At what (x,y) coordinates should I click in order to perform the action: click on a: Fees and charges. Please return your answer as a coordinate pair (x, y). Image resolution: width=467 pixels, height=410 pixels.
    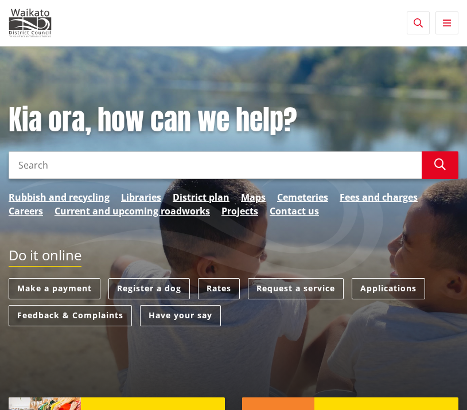
    Looking at the image, I should click on (378, 197).